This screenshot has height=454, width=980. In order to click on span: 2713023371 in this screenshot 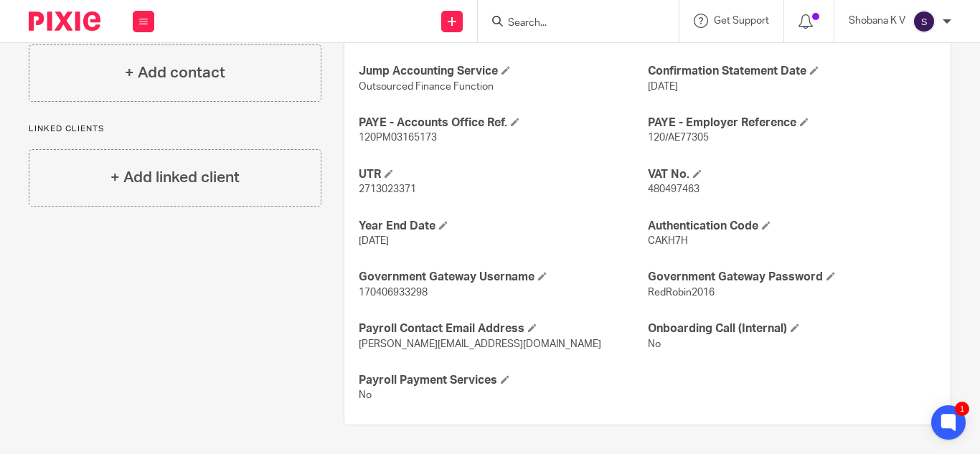, I will do `click(388, 189)`.